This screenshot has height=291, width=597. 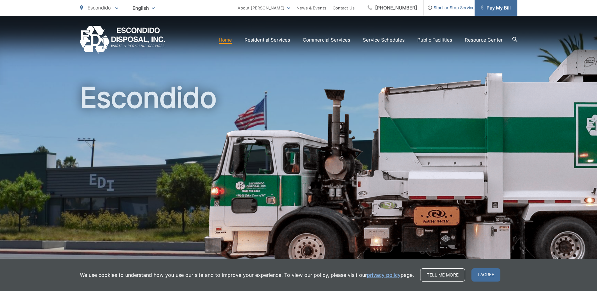 I want to click on a: Service Schedules, so click(x=384, y=40).